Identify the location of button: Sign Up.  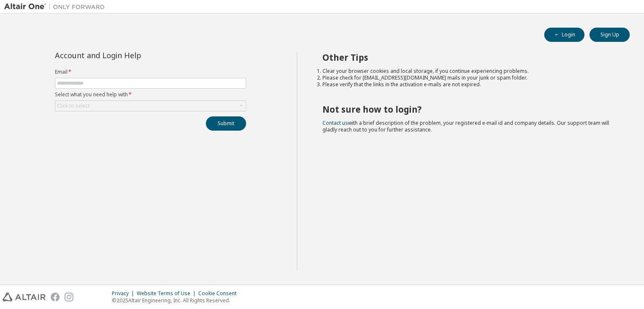
(610, 35).